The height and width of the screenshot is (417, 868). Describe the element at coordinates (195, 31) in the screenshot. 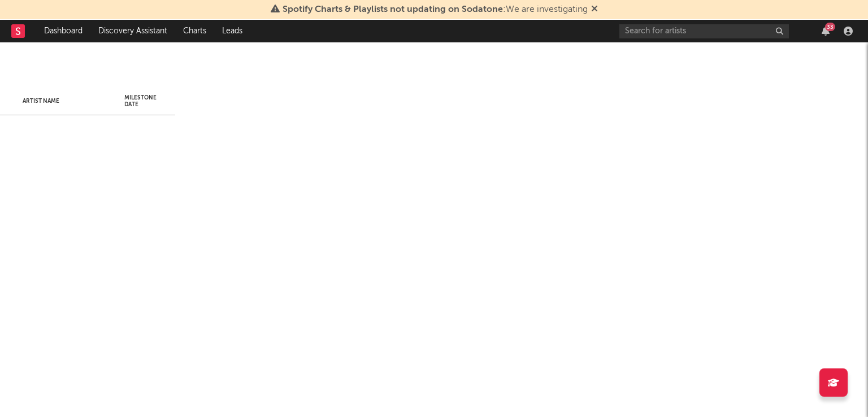

I see `a: Charts` at that location.